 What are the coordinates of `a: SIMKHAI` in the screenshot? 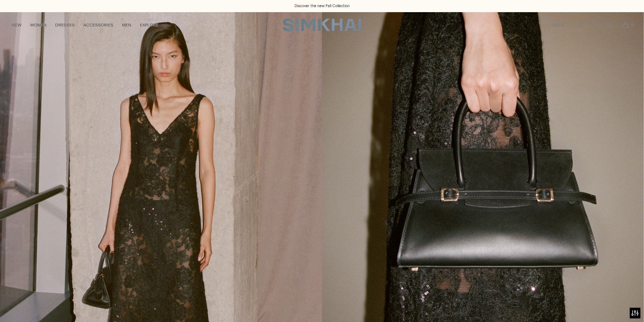 It's located at (322, 25).